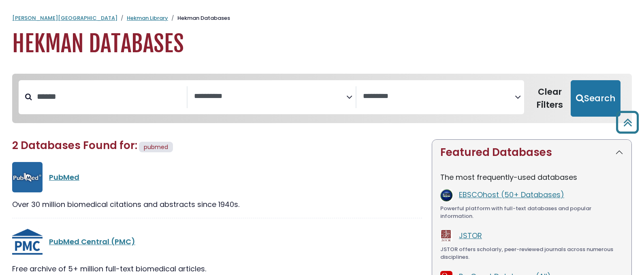 The image size is (644, 275). Describe the element at coordinates (92, 242) in the screenshot. I see `a: PubMed Central (PMC)` at that location.